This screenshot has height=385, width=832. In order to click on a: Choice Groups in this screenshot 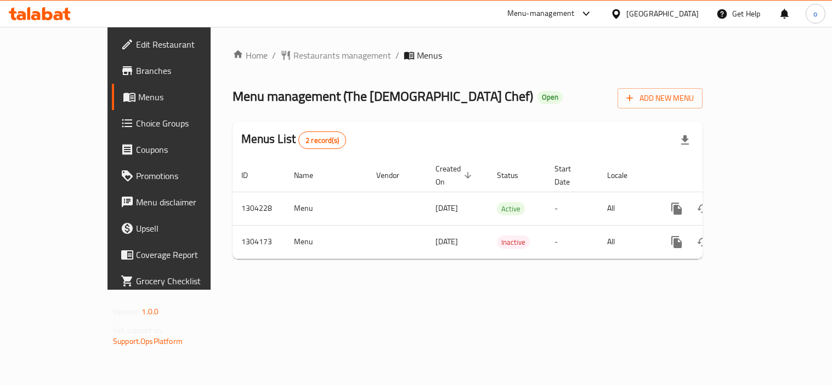, I will do `click(179, 123)`.